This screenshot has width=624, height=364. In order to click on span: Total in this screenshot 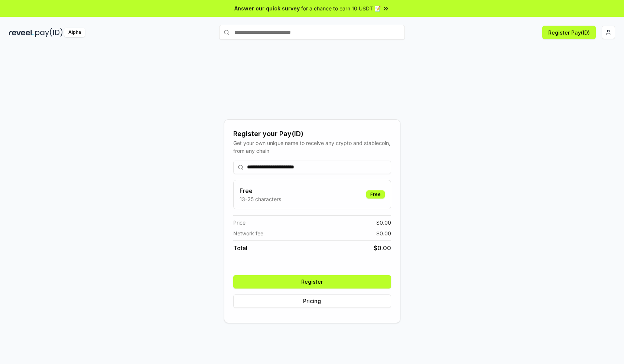, I will do `click(240, 248)`.